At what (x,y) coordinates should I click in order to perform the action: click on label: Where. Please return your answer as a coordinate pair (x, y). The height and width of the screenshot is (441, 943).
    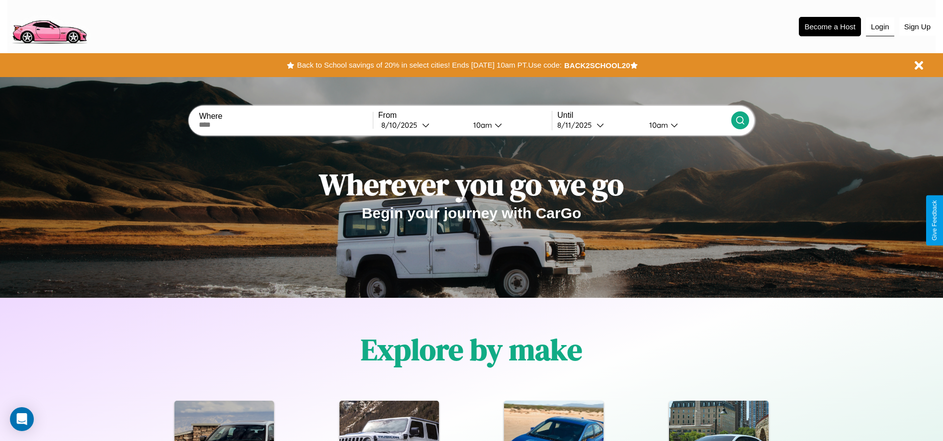
    Looking at the image, I should click on (285, 116).